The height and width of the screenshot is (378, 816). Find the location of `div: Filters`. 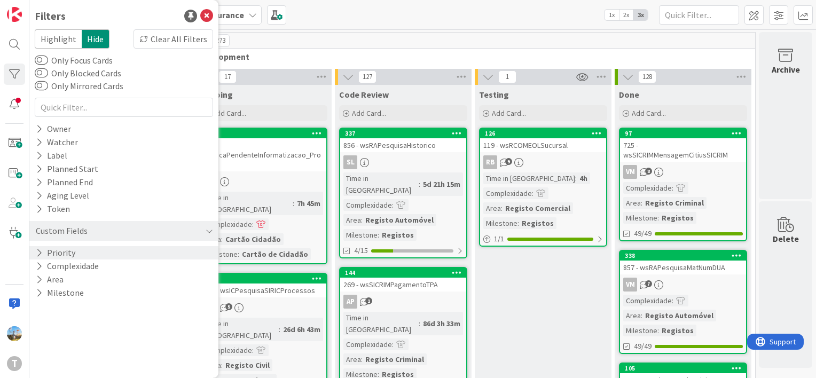

div: Filters is located at coordinates (50, 16).